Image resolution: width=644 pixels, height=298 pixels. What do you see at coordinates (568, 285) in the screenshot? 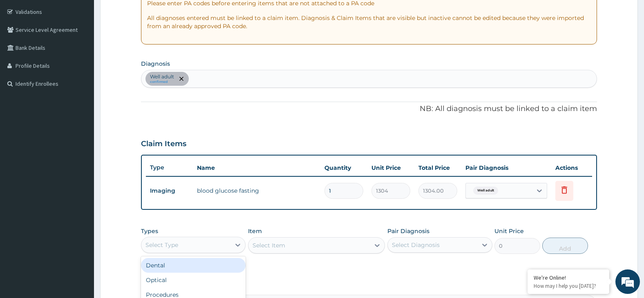
I see `p: How may I help you today?` at bounding box center [568, 285].